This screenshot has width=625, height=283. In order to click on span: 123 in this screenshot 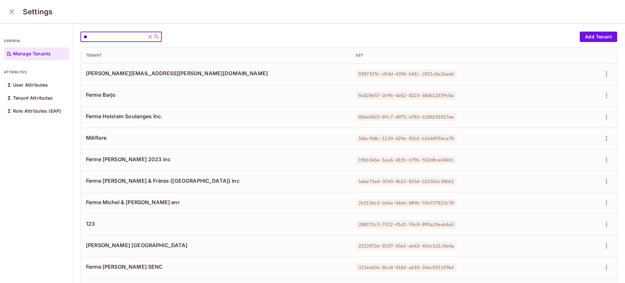, I will do `click(215, 224)`.